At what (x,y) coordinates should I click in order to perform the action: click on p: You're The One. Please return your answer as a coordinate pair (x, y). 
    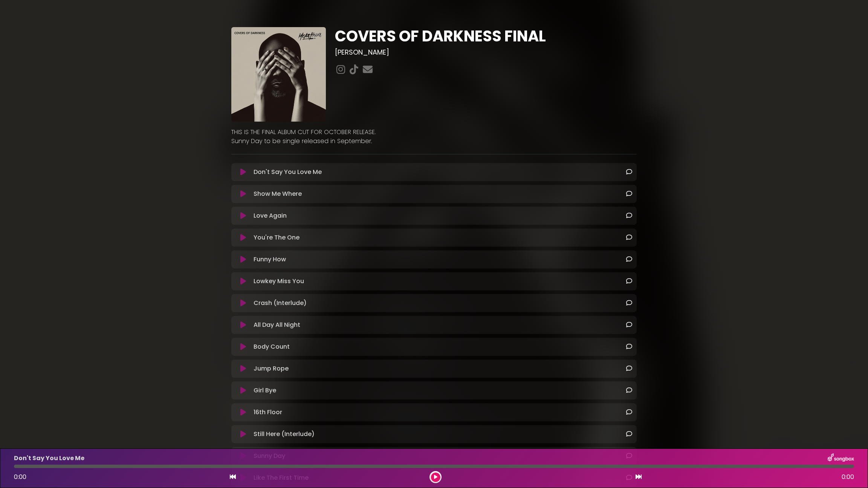
    Looking at the image, I should click on (277, 237).